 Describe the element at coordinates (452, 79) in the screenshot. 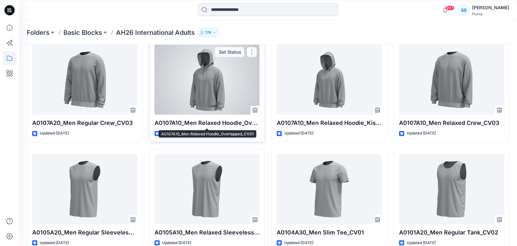

I see `a: A0107A10_Men Relaxed Crew_CV03` at that location.